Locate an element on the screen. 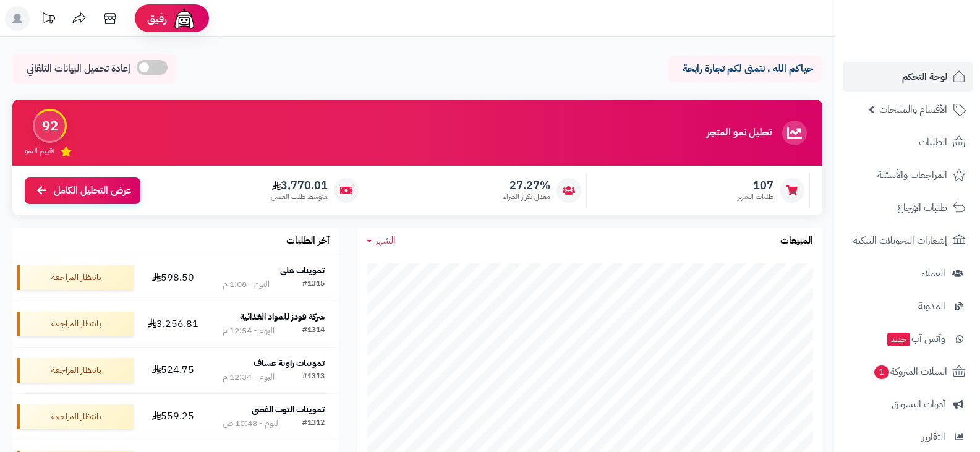 This screenshot has width=980, height=452. h3: تحليل نمو المتجر is located at coordinates (739, 133).